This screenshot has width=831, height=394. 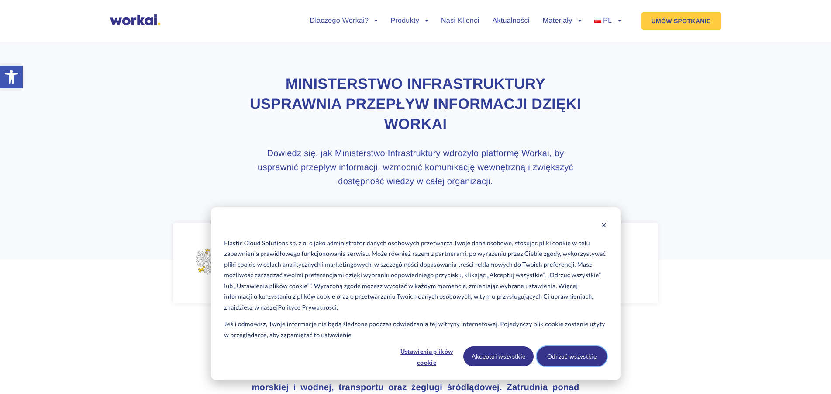 What do you see at coordinates (344, 21) in the screenshot?
I see `a: Dlaczego Workai?` at bounding box center [344, 21].